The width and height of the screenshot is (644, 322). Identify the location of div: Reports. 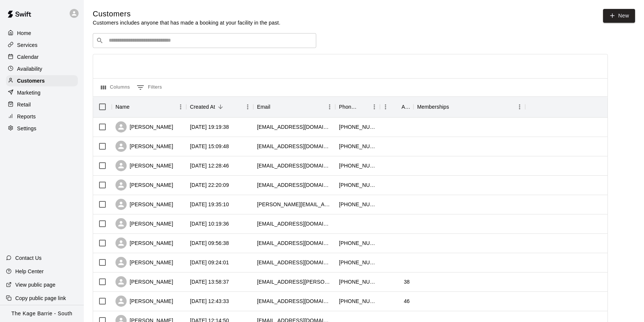
(42, 116).